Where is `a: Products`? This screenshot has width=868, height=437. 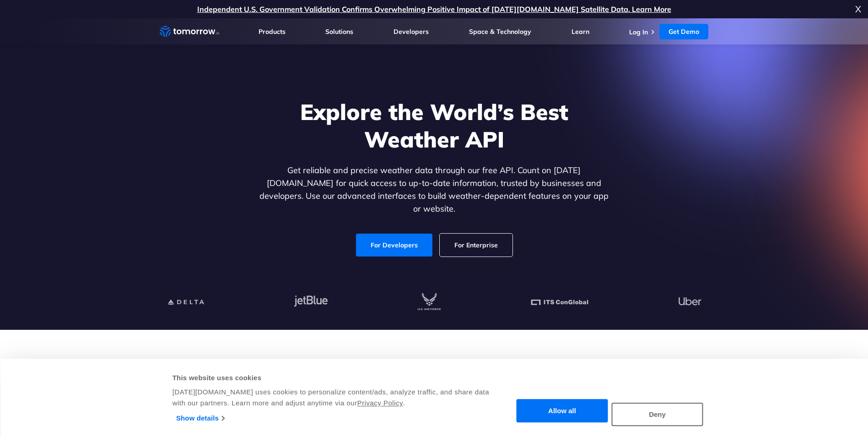 a: Products is located at coordinates (272, 31).